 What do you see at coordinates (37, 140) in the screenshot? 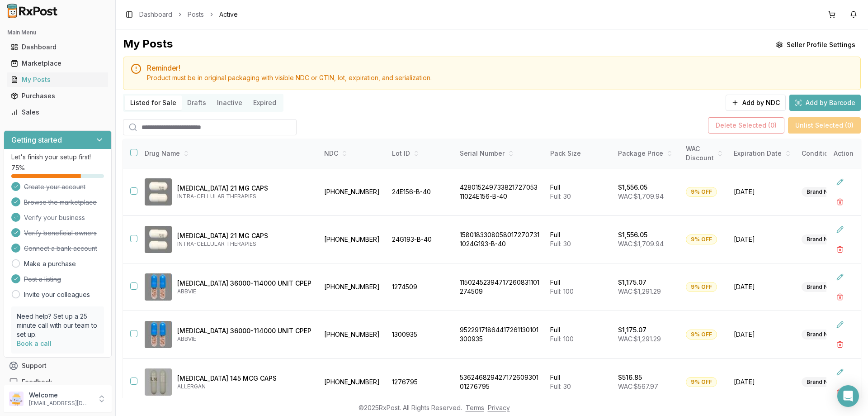
I see `h3: Getting started` at bounding box center [37, 140].